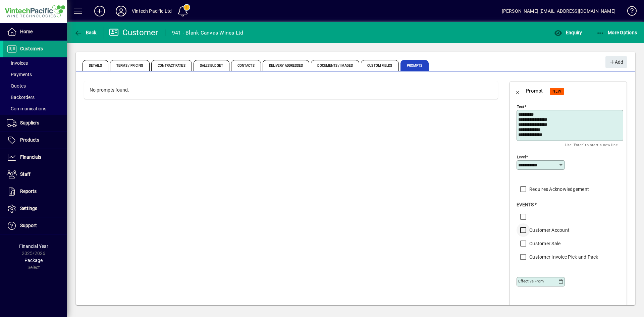 The width and height of the screenshot is (644, 317). Describe the element at coordinates (531, 281) in the screenshot. I see `mat-label: Effective From` at that location.